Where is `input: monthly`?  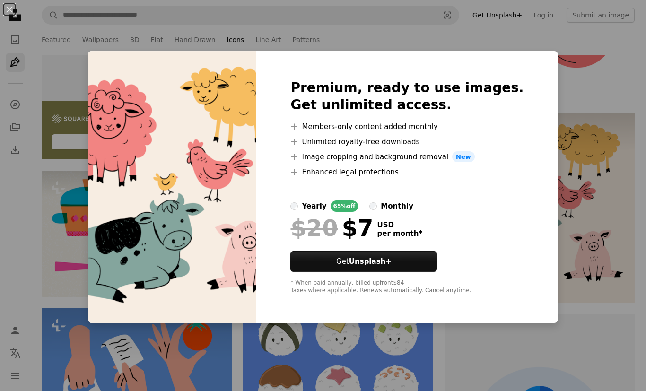 input: monthly is located at coordinates (373, 206).